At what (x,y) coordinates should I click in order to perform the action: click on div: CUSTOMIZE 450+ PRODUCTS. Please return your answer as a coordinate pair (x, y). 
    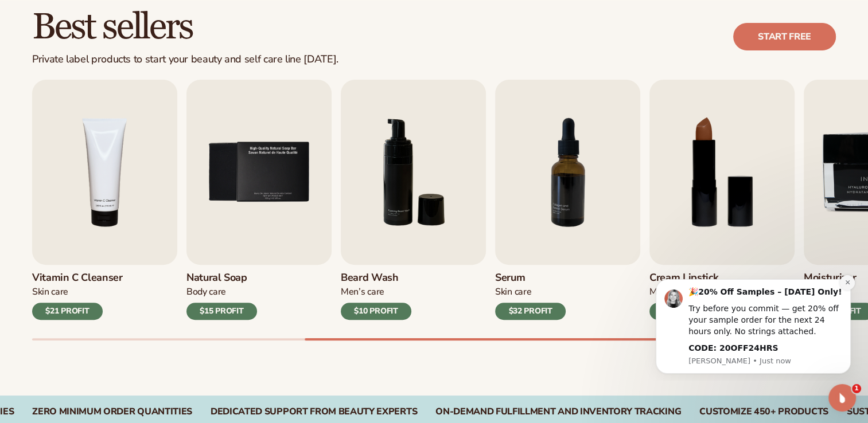
    Looking at the image, I should click on (763, 411).